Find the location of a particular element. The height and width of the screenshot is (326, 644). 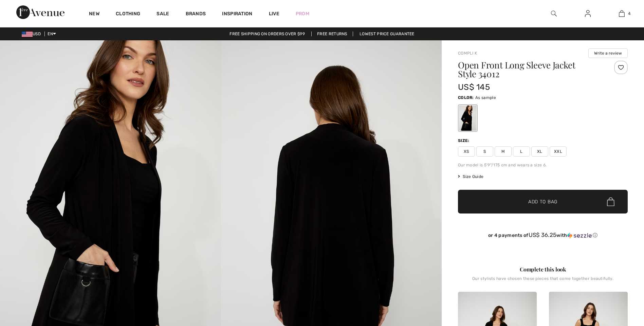

img: Sezzle is located at coordinates (580, 235).